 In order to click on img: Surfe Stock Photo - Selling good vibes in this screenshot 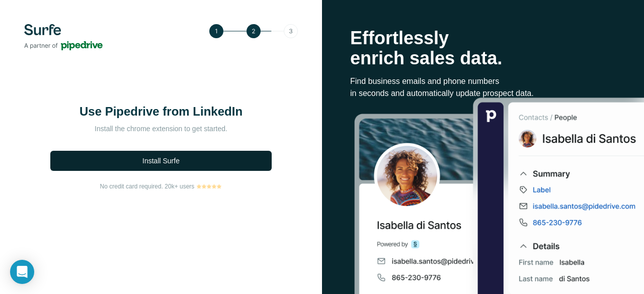, I will do `click(499, 195)`.